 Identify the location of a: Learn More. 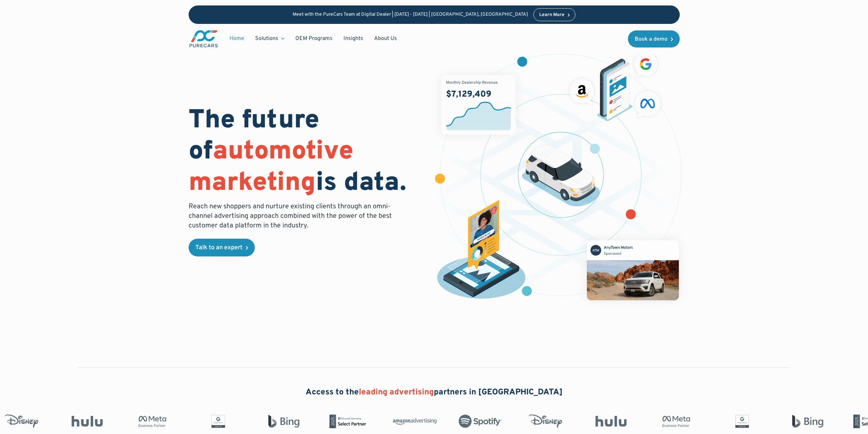
(555, 15).